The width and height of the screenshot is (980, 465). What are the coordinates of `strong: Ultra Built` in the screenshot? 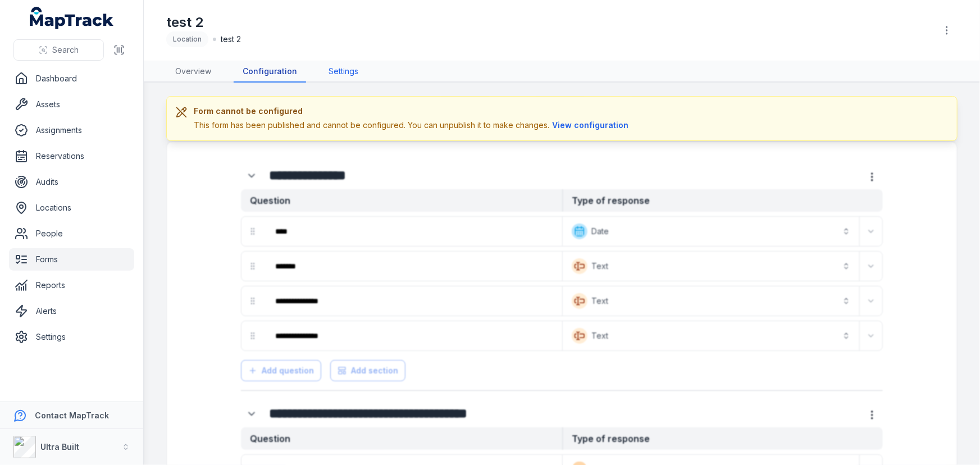 It's located at (60, 447).